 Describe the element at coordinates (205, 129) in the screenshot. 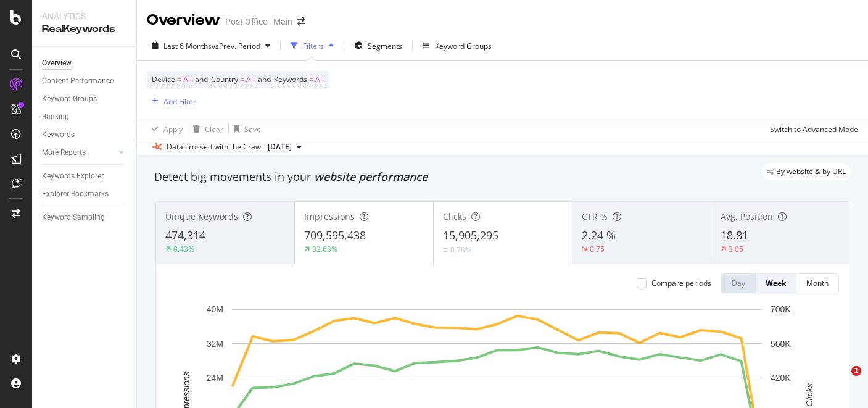

I see `button: Clear` at that location.